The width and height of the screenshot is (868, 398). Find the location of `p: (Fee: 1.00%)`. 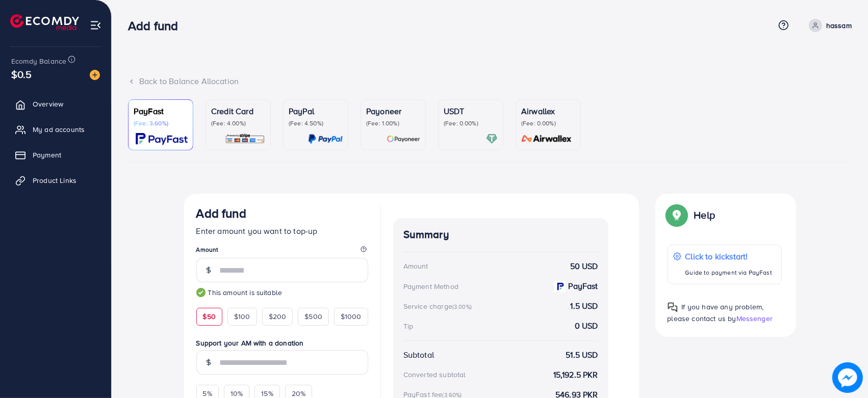

p: (Fee: 1.00%) is located at coordinates (394, 123).